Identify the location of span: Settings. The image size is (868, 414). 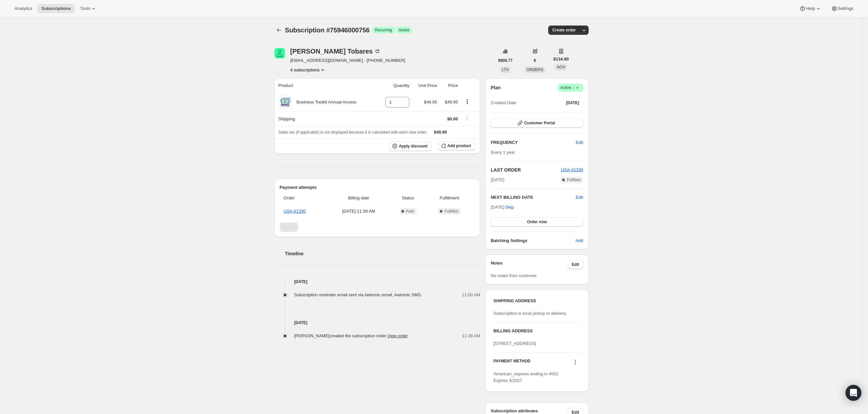
(846, 9).